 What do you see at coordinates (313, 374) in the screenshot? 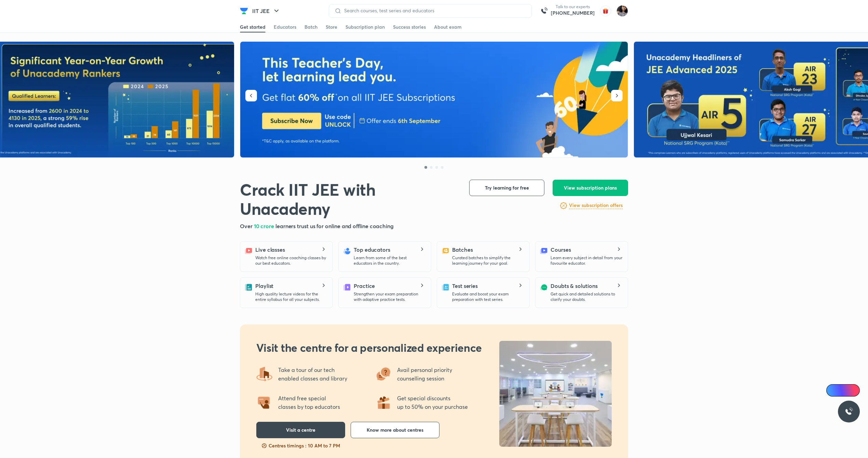
I see `p: Take a tour of our tech enabled classes and library` at bounding box center [313, 374].